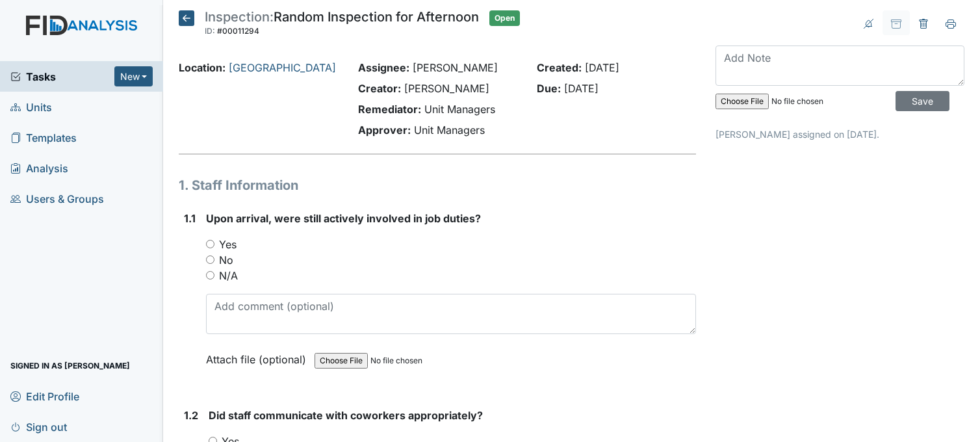 The image size is (980, 442). I want to click on span: Tasks, so click(62, 77).